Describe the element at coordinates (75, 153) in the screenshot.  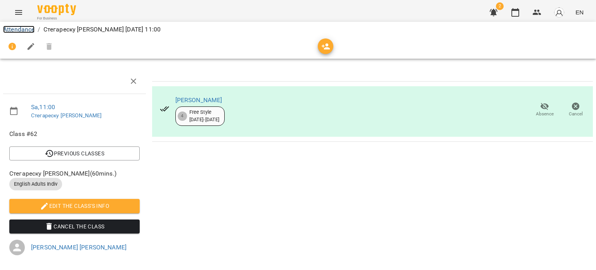
I see `span: Previous Classes` at that location.